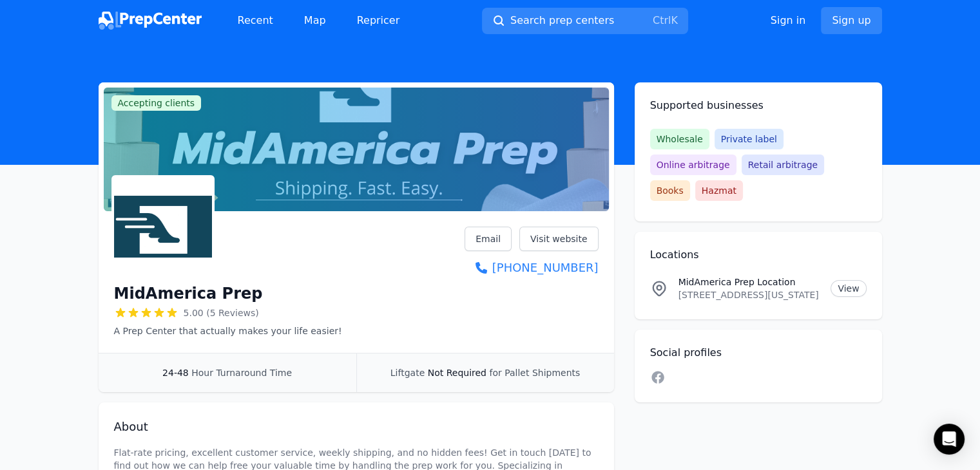  I want to click on span: Wholesale, so click(680, 139).